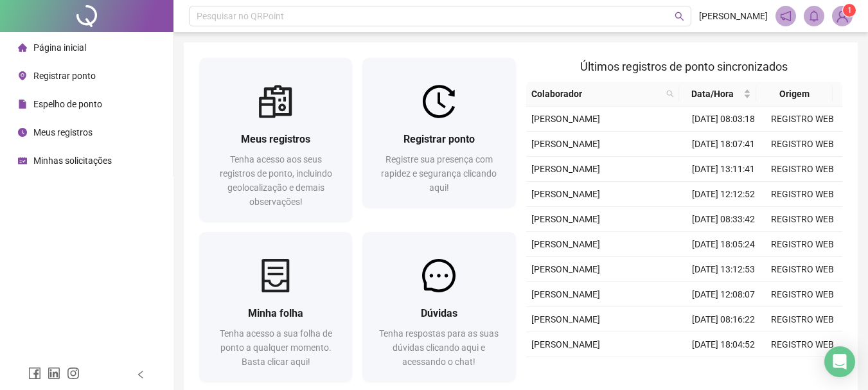 The height and width of the screenshot is (390, 868). What do you see at coordinates (849, 10) in the screenshot?
I see `sup: Atualize o seu contato no menu Meus Dados` at bounding box center [849, 10].